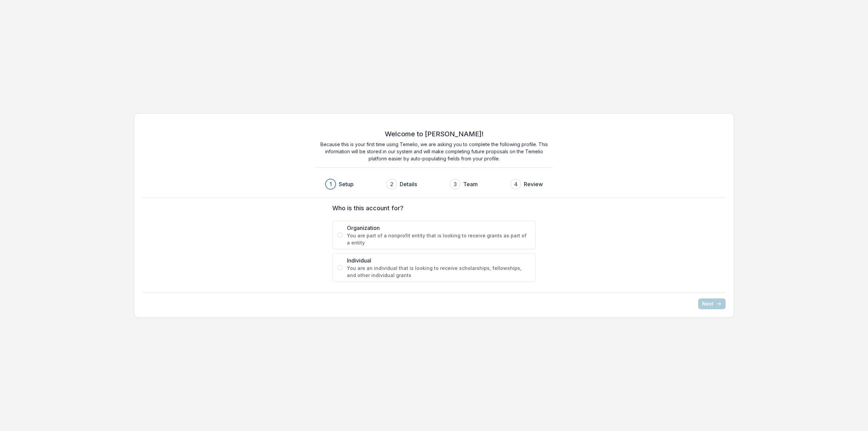 The height and width of the screenshot is (431, 868). I want to click on h3: Setup, so click(346, 184).